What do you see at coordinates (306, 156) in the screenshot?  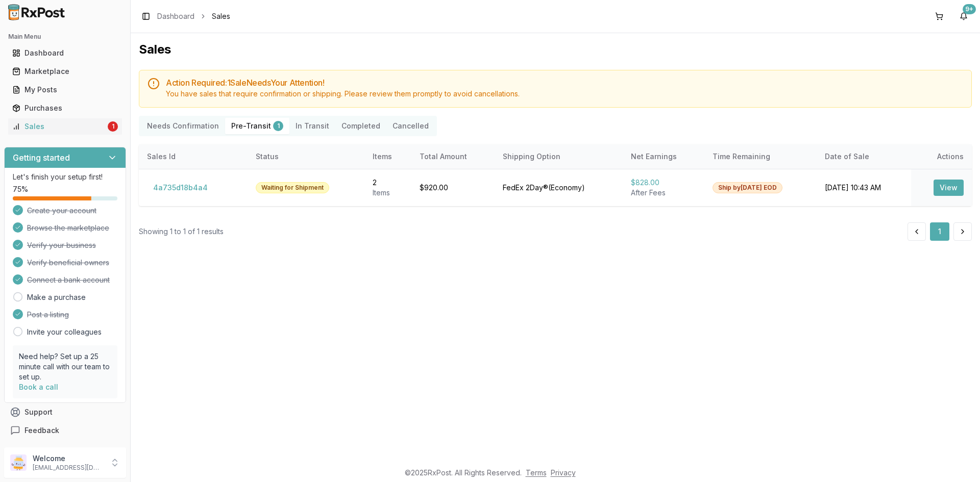 I see `th: Status` at bounding box center [306, 156].